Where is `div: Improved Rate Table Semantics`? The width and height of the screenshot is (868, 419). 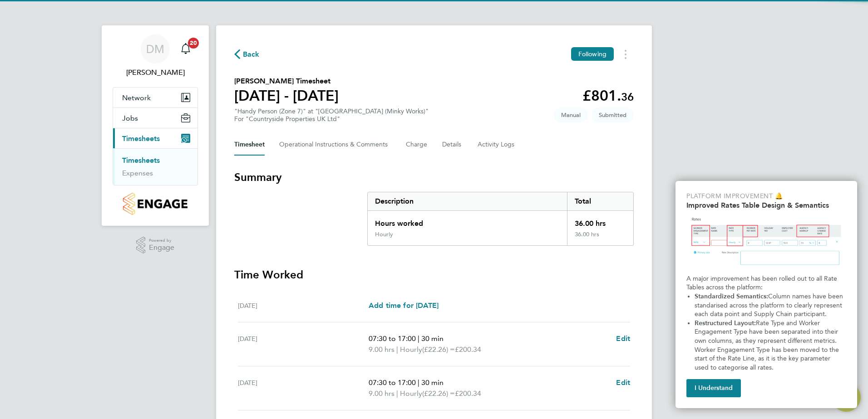
div: Improved Rate Table Semantics is located at coordinates (766, 294).